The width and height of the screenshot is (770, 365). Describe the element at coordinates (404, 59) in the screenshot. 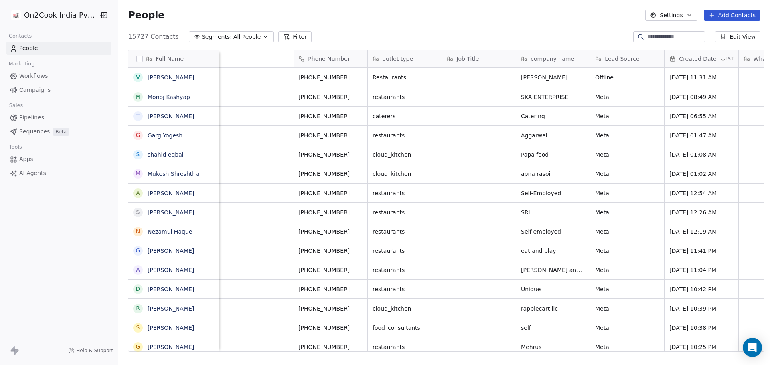

I see `div: outlet type` at that location.